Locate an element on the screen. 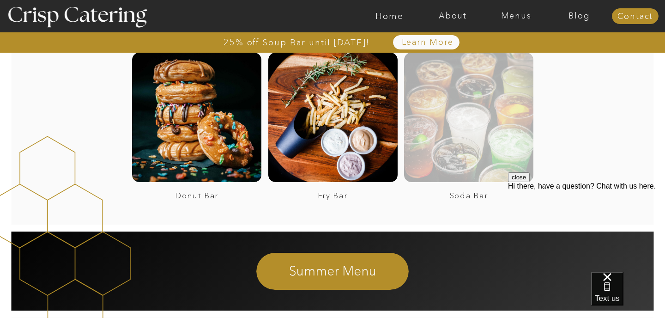 Image resolution: width=665 pixels, height=318 pixels. a: Menus is located at coordinates (516, 16).